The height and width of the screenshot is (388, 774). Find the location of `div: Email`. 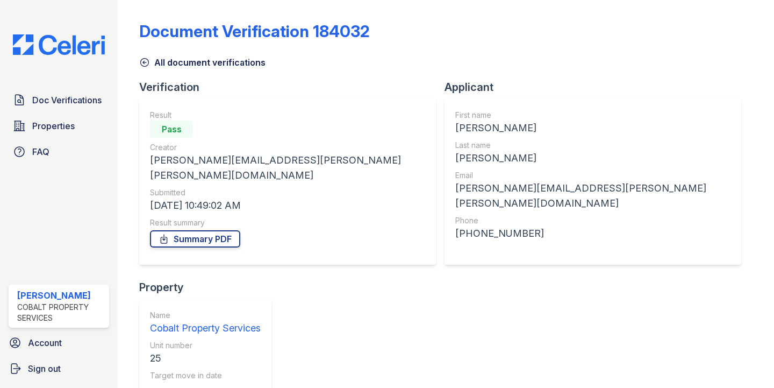

div: Email is located at coordinates (593, 175).